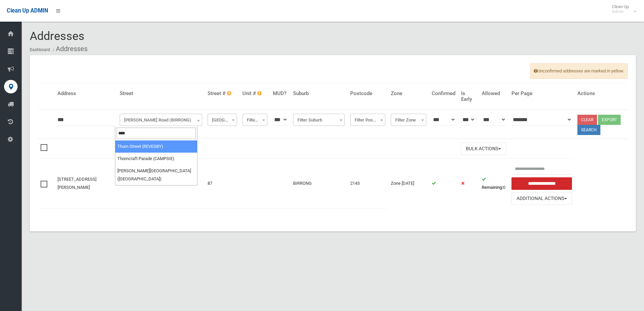 The height and width of the screenshot is (311, 644). What do you see at coordinates (368, 94) in the screenshot?
I see `h4: Postcode` at bounding box center [368, 94].